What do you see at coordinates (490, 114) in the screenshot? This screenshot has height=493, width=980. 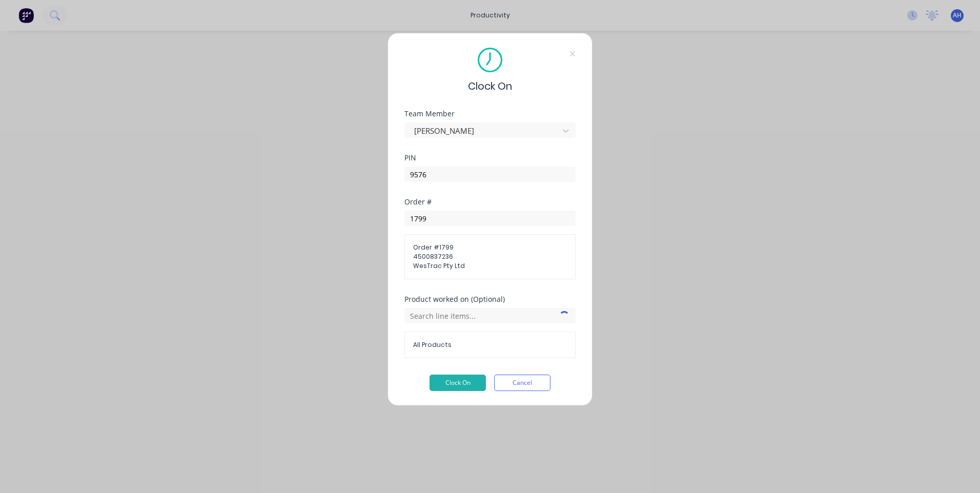 I see `div: Team Member` at bounding box center [490, 114].